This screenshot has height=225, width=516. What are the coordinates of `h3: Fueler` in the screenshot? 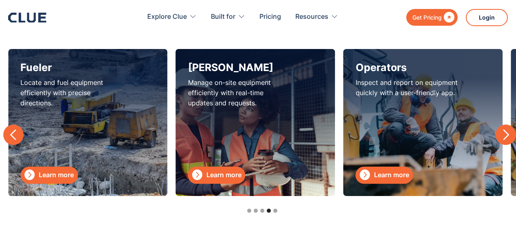 It's located at (36, 67).